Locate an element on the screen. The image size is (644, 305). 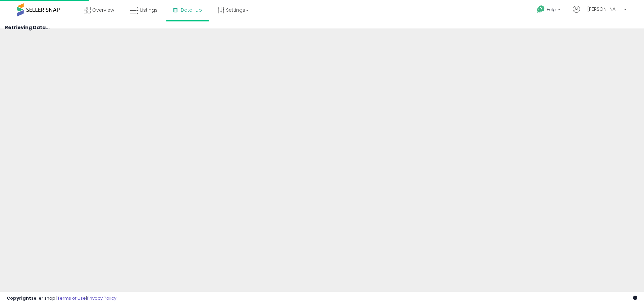
span: Help is located at coordinates (551, 9).